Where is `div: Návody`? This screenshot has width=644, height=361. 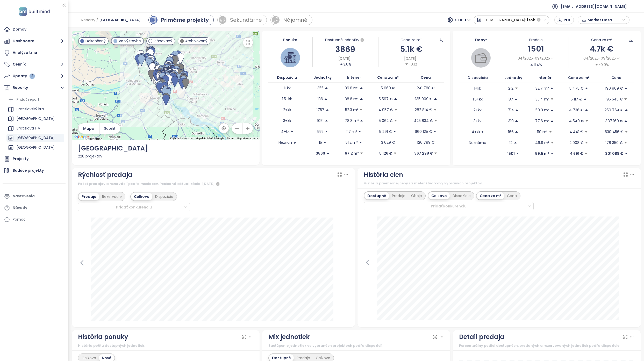
div: Návody is located at coordinates (20, 208).